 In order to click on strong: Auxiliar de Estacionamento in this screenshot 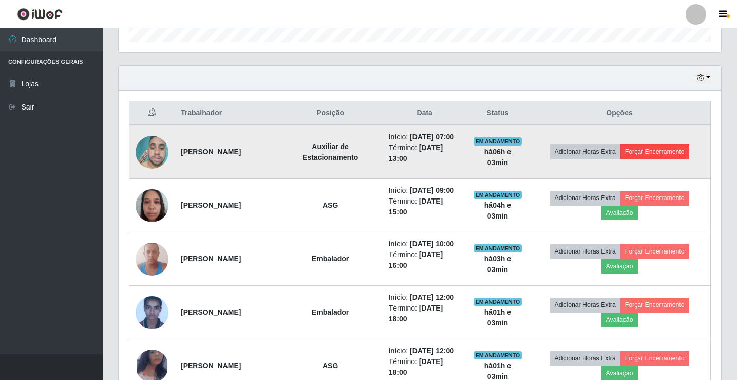, I will do `click(330, 152)`.